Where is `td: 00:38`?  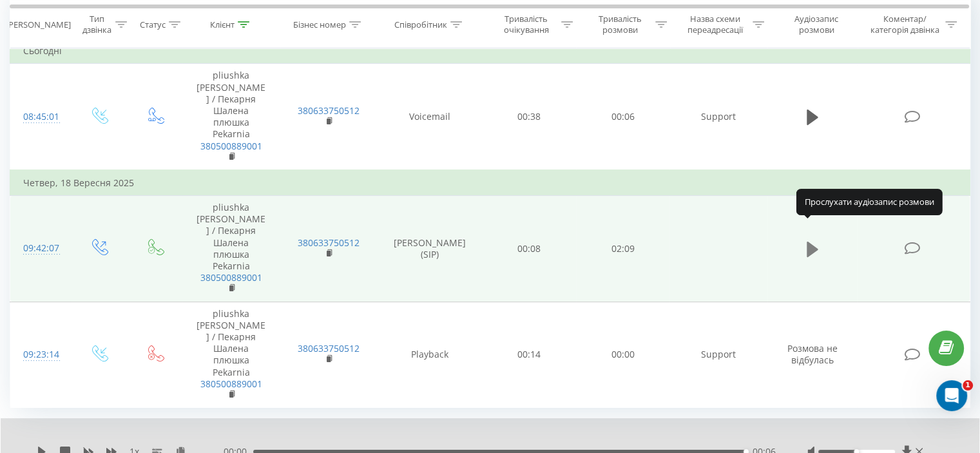
td: 00:38 is located at coordinates (529, 116).